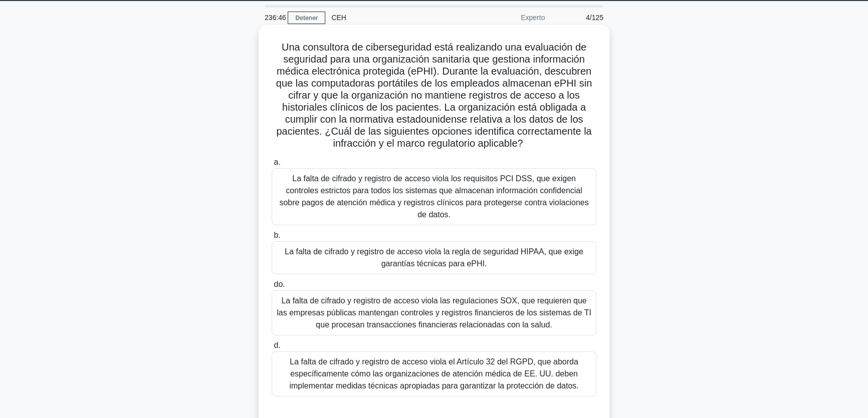 The height and width of the screenshot is (418, 868). I want to click on font: Una consultora de ciberseguridad está realizando una evaluación de seguridad para una organizació..., so click(434, 95).